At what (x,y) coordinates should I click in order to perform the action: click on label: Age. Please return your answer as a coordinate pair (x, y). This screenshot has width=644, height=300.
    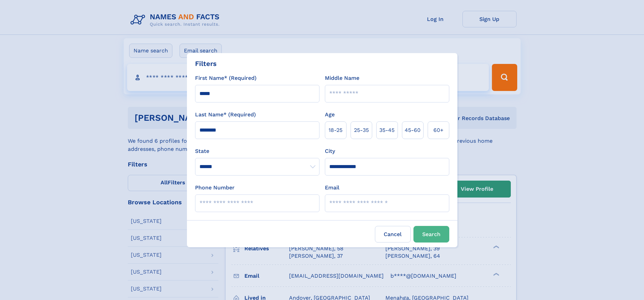
    Looking at the image, I should click on (329, 115).